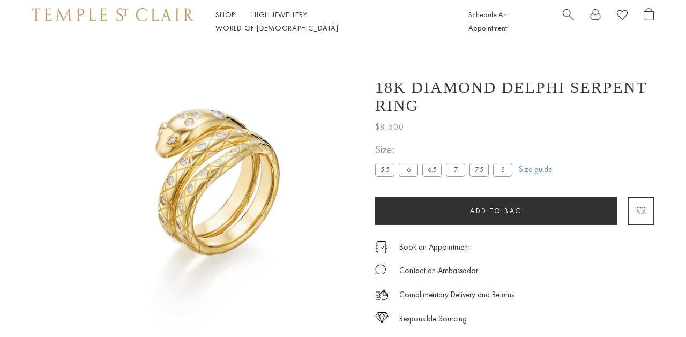 This screenshot has height=337, width=686. I want to click on label: 6.5, so click(432, 169).